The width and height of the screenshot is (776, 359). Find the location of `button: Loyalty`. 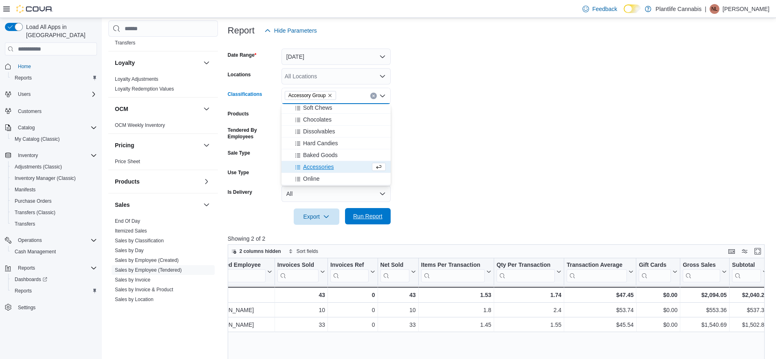

button: Loyalty is located at coordinates (157, 63).